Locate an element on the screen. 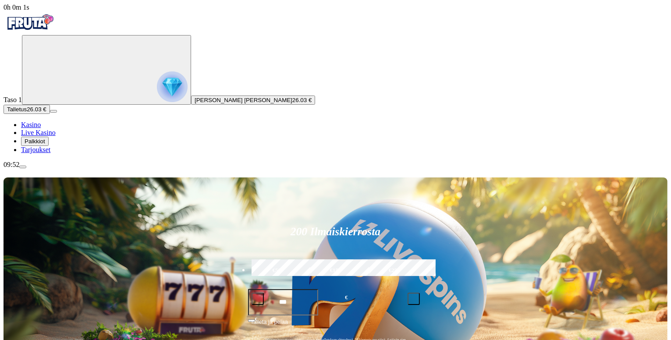  button: Talletusplus icon26.03 € is located at coordinates (27, 109).